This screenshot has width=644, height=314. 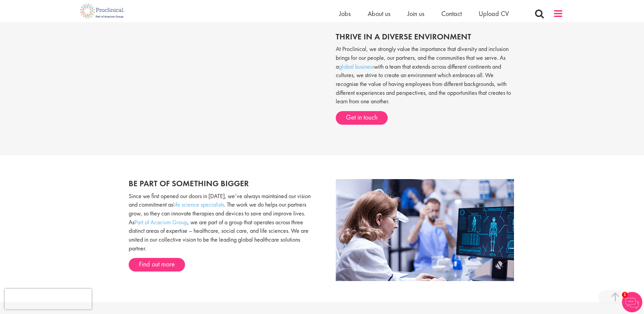 I want to click on a: Join us, so click(x=416, y=13).